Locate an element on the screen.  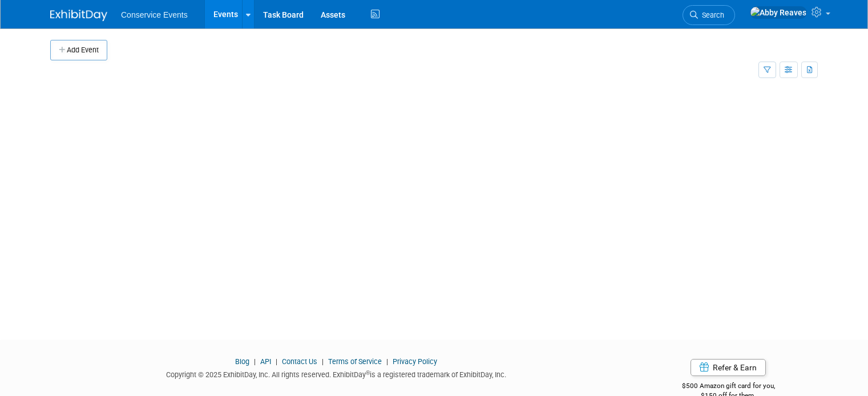
img: Abby Reaves is located at coordinates (778, 12).